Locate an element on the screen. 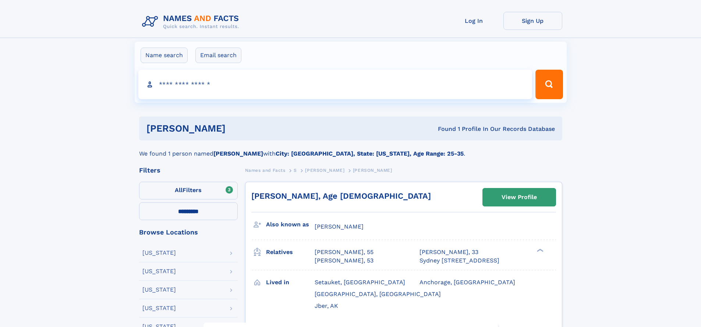 Image resolution: width=701 pixels, height=327 pixels. span: All is located at coordinates (179, 190).